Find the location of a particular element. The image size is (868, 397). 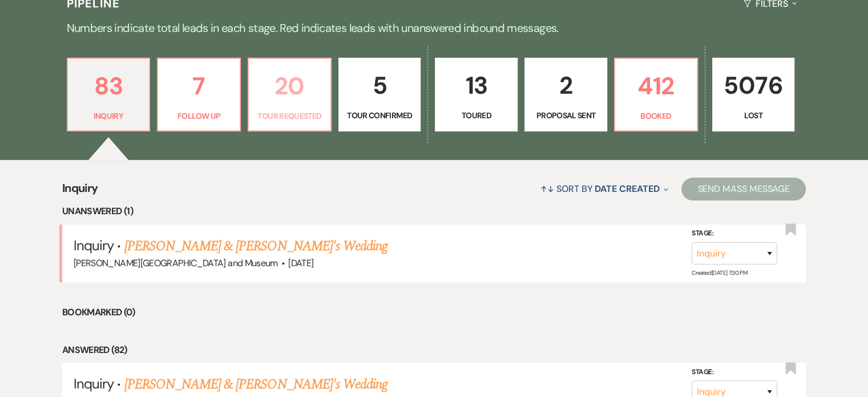

li: Answered (82) is located at coordinates (434, 350).